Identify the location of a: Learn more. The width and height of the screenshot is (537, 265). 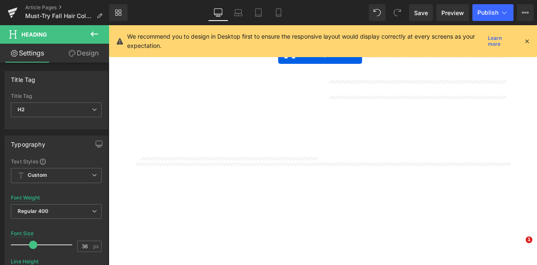
(500, 41).